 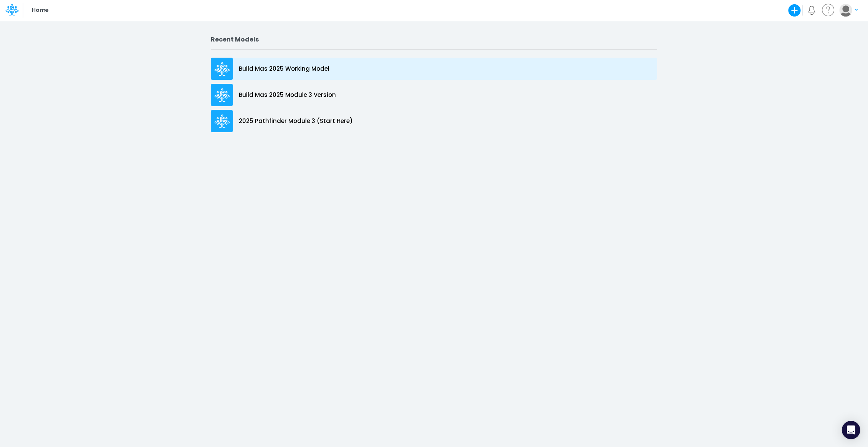 I want to click on a: Build Mas 2025 Module 3 Version, so click(x=434, y=95).